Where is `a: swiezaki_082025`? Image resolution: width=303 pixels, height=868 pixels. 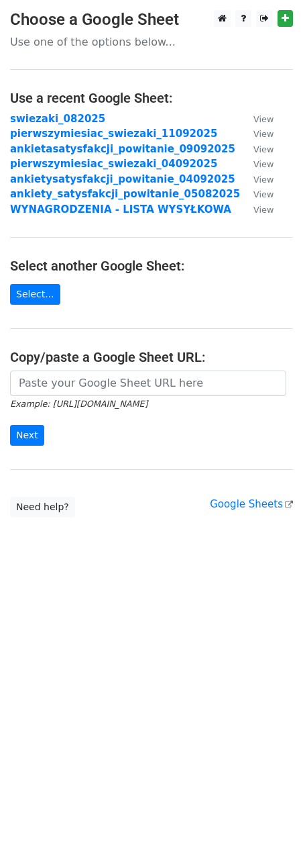 a: swiezaki_082025 is located at coordinates (58, 119).